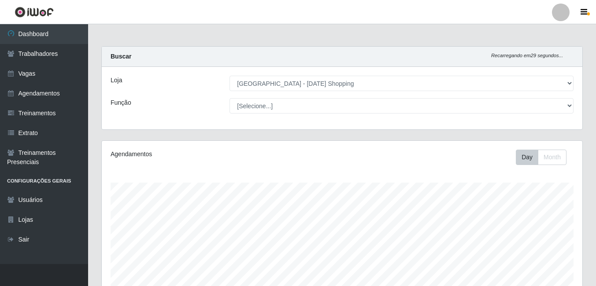 Image resolution: width=596 pixels, height=286 pixels. Describe the element at coordinates (526, 55) in the screenshot. I see `i: Recarregando em 29 segundos...` at that location.